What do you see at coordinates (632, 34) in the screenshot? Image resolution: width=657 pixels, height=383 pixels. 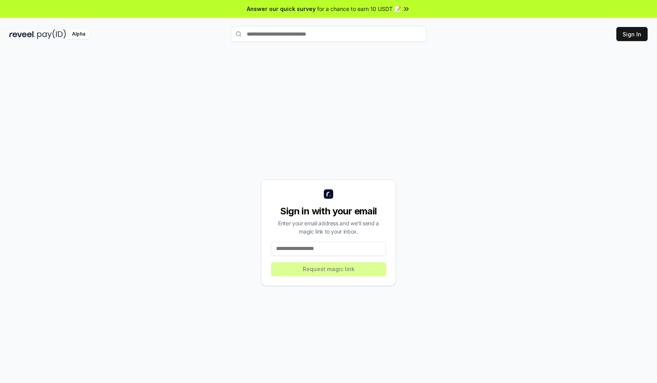 I see `button: Sign In` at bounding box center [632, 34].